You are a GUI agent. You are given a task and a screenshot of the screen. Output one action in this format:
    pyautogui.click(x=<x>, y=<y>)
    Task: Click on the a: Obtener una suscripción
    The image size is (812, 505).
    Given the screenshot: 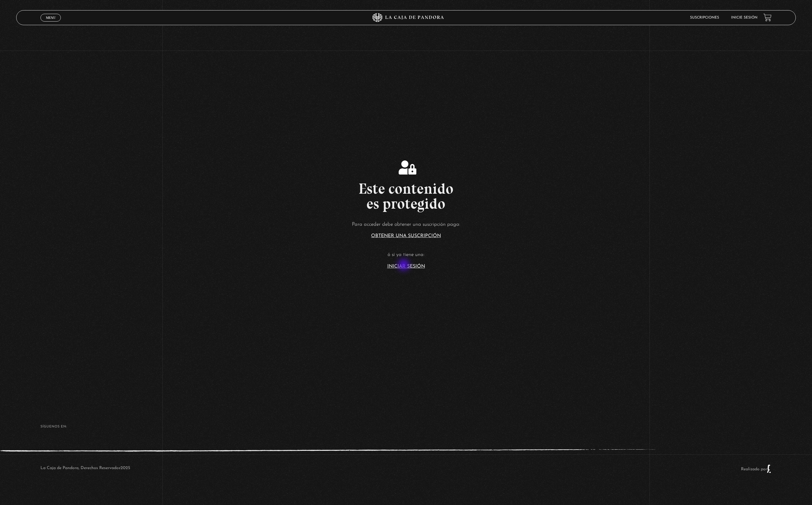 What is the action you would take?
    pyautogui.click(x=406, y=236)
    